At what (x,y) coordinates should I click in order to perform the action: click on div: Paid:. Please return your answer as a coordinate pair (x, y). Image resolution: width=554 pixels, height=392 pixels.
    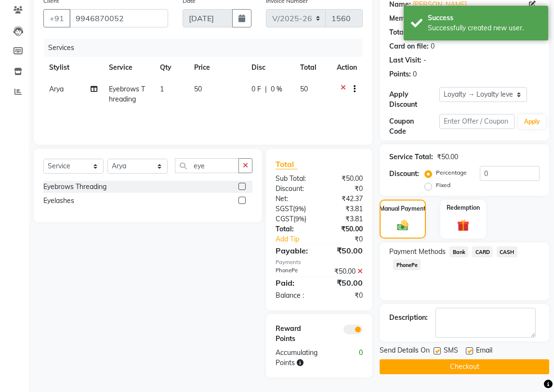
    Looking at the image, I should click on (294, 283).